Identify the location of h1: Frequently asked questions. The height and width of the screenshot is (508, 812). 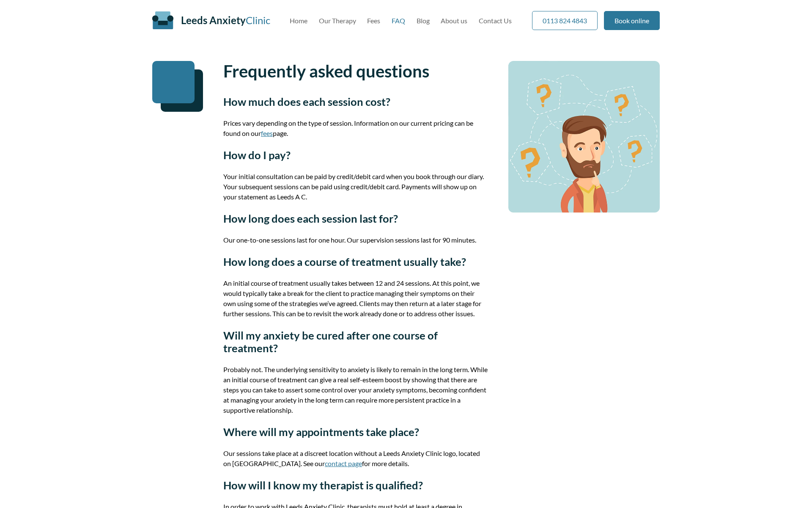
(356, 71).